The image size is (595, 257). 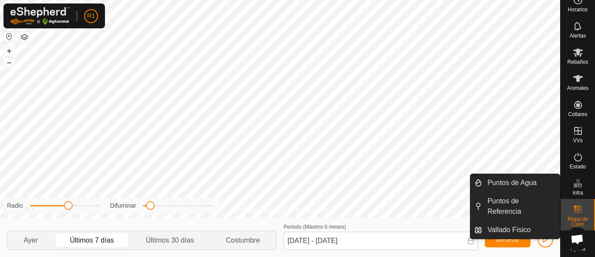 I want to click on span: R1, so click(x=91, y=16).